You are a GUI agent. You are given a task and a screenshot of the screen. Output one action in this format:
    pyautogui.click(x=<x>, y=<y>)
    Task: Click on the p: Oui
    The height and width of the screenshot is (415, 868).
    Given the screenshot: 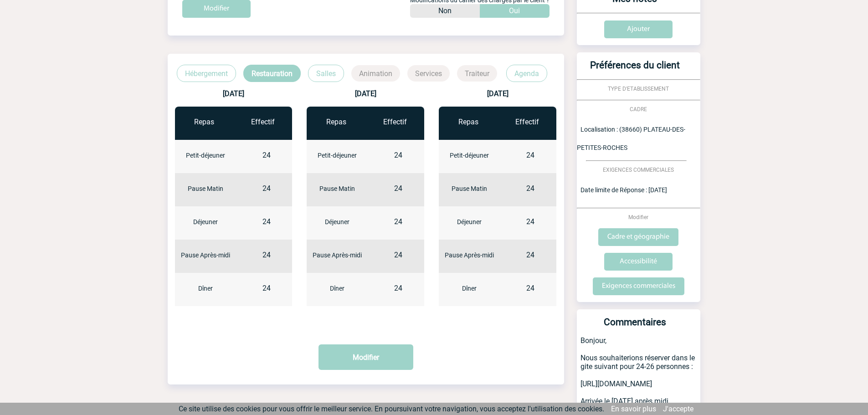 What is the action you would take?
    pyautogui.click(x=514, y=11)
    